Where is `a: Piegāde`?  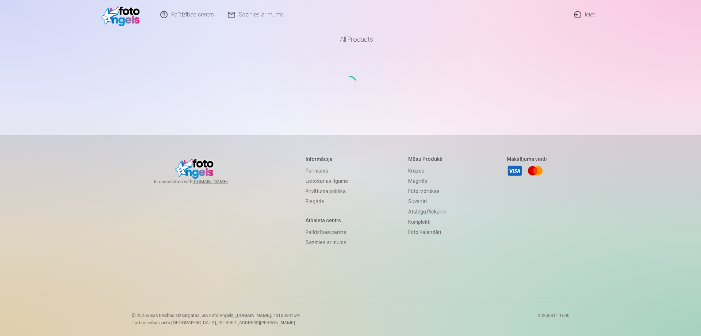
a: Piegāde is located at coordinates (327, 201).